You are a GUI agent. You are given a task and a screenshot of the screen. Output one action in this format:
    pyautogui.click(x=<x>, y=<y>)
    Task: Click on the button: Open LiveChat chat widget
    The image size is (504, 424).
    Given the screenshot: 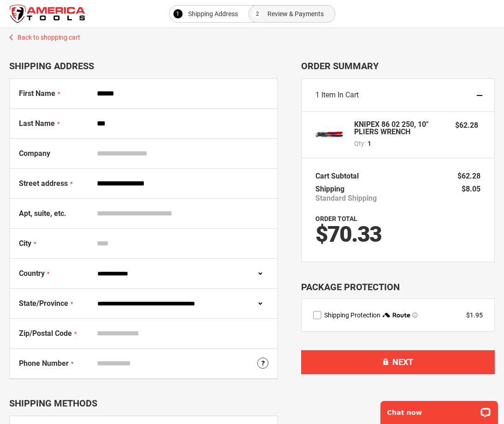 What is the action you would take?
    pyautogui.click(x=112, y=18)
    